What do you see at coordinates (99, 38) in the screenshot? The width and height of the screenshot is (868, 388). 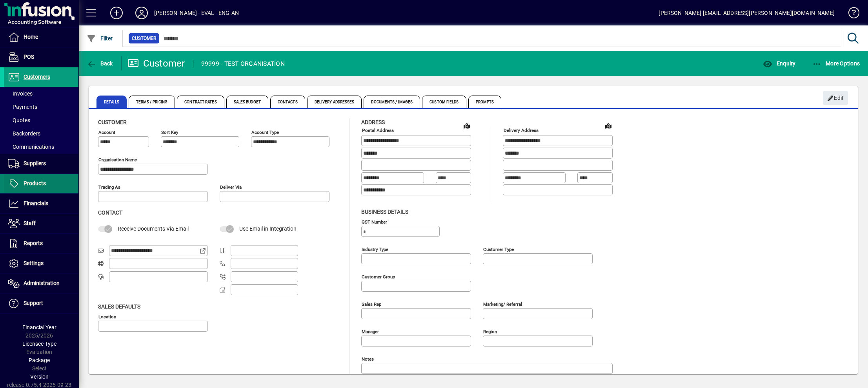 I see `span: Filter` at bounding box center [99, 38].